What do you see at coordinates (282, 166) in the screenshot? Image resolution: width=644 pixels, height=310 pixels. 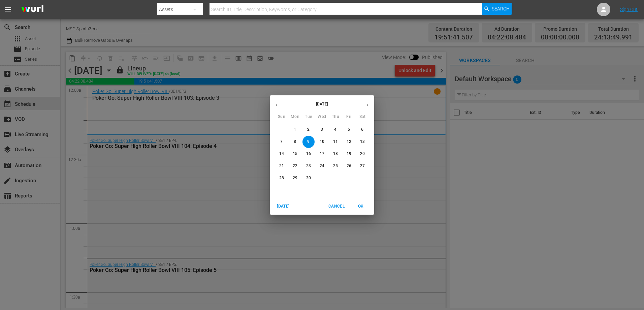 I see `p: 21` at bounding box center [282, 166].